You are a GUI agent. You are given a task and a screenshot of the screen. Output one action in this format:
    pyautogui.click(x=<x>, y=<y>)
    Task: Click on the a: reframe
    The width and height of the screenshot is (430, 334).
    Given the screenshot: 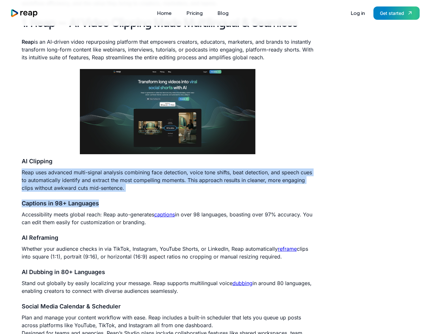 What is the action you would take?
    pyautogui.click(x=287, y=248)
    